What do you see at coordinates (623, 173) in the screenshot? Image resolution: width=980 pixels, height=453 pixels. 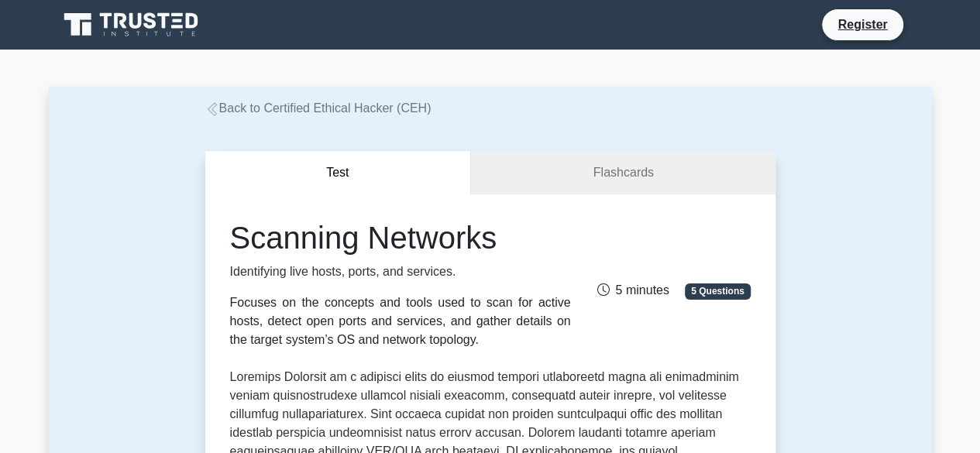 I see `a: Flashcards` at bounding box center [623, 173].